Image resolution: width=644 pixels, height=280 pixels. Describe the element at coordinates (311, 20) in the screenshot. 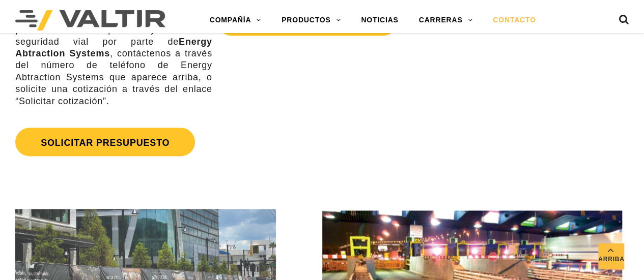

I see `a: PRODUCTOS` at that location.